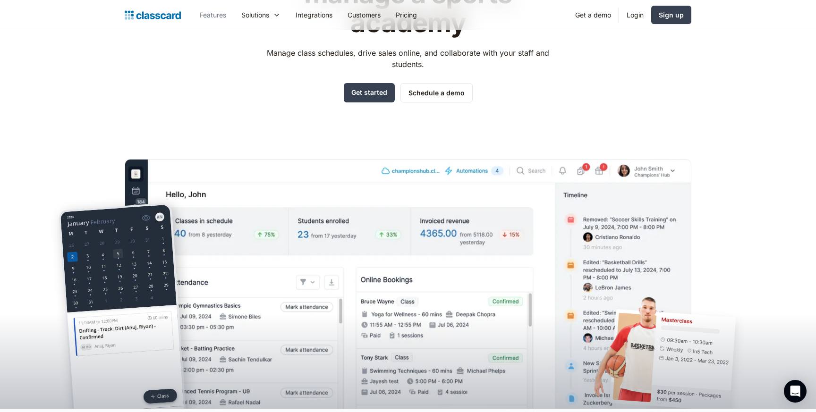 This screenshot has height=412, width=816. Describe the element at coordinates (408, 59) in the screenshot. I see `p: Manage class schedules, drive sales online, and collaborate with your staff and students.` at that location.